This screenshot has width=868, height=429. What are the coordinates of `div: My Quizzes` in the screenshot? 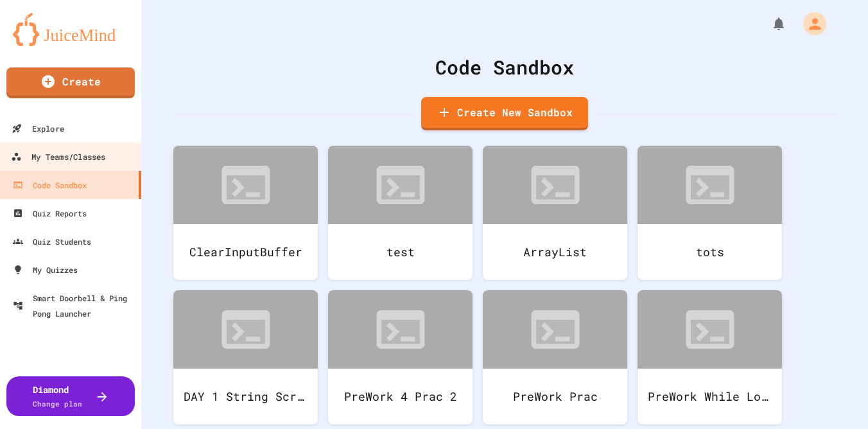 It's located at (45, 270).